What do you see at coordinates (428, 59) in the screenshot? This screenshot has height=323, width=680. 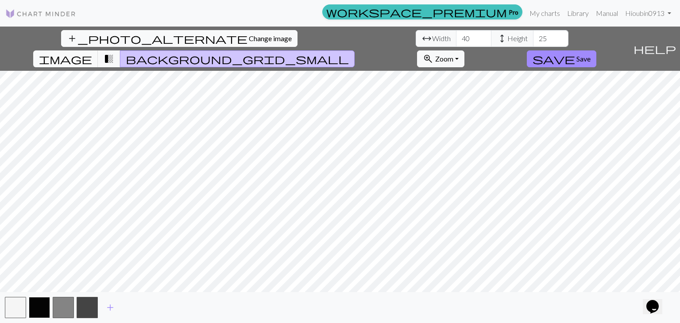 I see `span: zoom_in` at bounding box center [428, 59].